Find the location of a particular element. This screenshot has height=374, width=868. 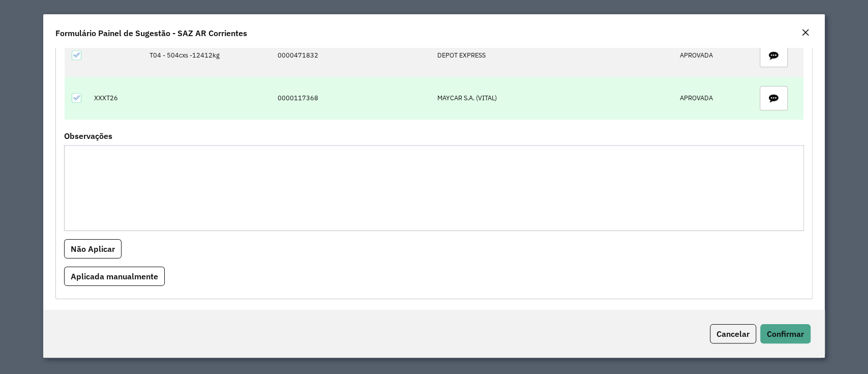

span: Confirmar is located at coordinates (786, 334).